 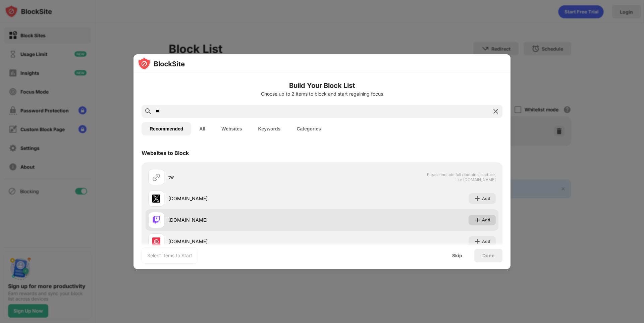 I want to click on button: Keywords, so click(x=269, y=129).